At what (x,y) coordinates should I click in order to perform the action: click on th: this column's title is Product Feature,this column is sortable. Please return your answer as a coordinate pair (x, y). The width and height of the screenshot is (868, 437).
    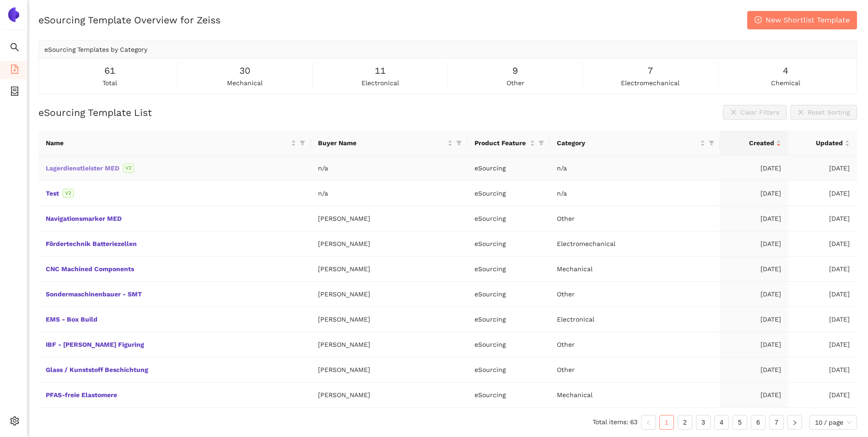
    Looking at the image, I should click on (508, 143).